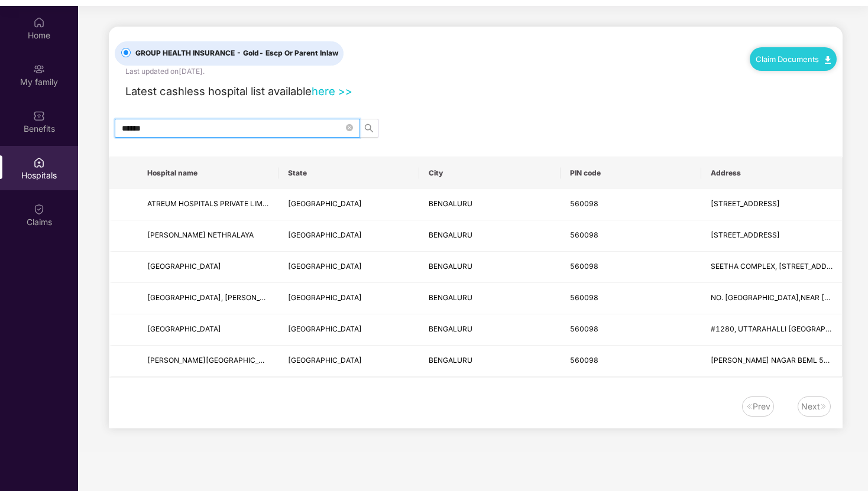 The width and height of the screenshot is (868, 491). Describe the element at coordinates (213, 203) in the screenshot. I see `span: ATREUM HOSPITALS PRIVATE LIMITED` at that location.